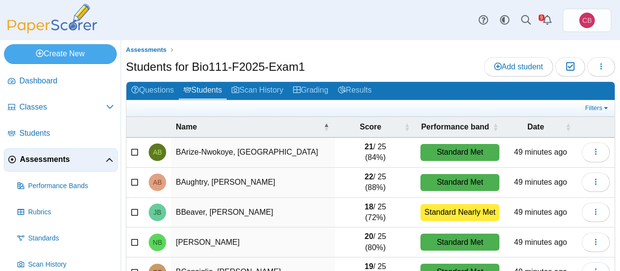 The width and height of the screenshot is (620, 271). I want to click on span: Natalie BChin, so click(157, 242).